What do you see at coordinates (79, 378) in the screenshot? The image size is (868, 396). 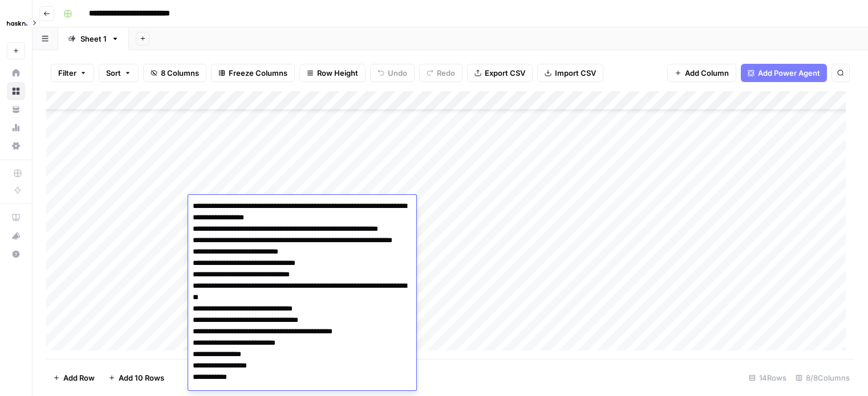 I see `span: Add Row` at bounding box center [79, 378].